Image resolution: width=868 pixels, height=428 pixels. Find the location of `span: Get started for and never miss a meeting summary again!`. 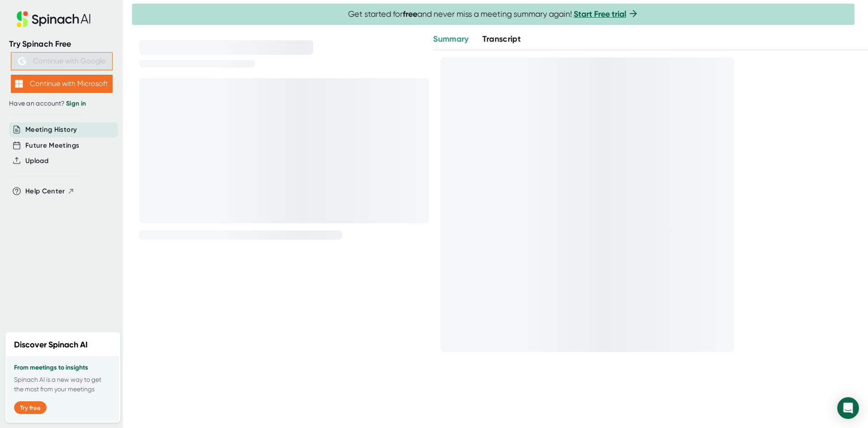

span: Get started for and never miss a meeting summary again! is located at coordinates (494, 14).